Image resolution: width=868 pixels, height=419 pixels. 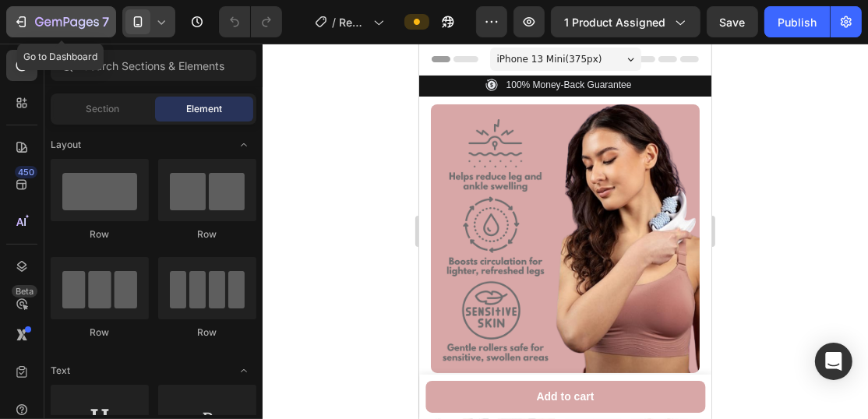 I want to click on span: Element, so click(x=204, y=109).